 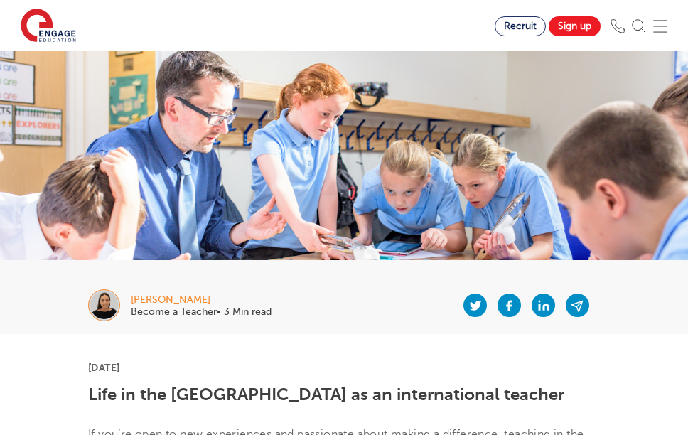 What do you see at coordinates (520, 26) in the screenshot?
I see `span: Recruit` at bounding box center [520, 26].